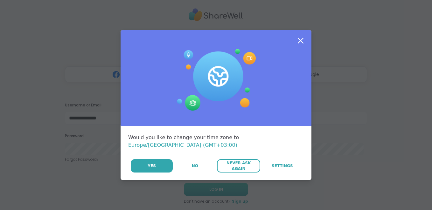  I want to click on button: Never Ask Again, so click(238, 166).